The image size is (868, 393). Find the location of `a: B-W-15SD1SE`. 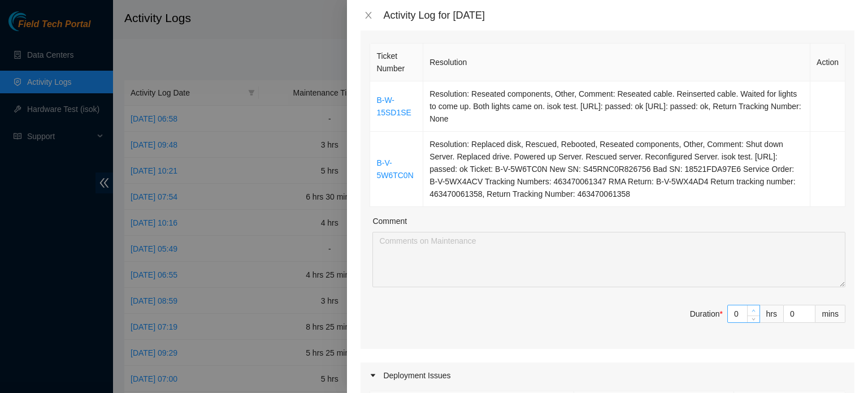

a: B-W-15SD1SE is located at coordinates (393, 107).